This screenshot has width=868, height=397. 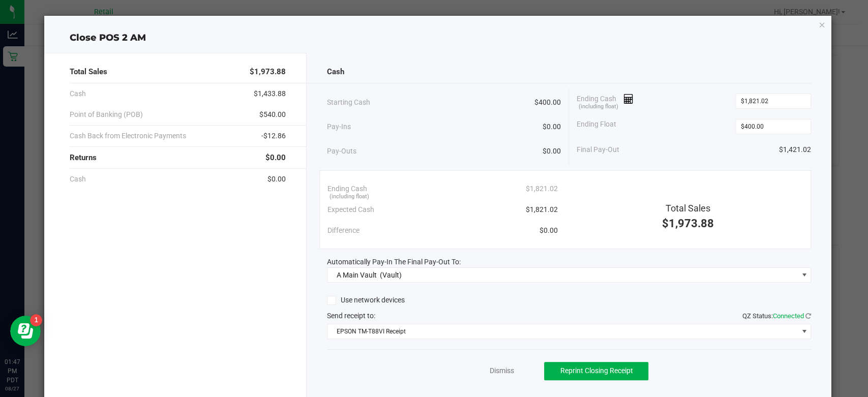 What do you see at coordinates (776, 316) in the screenshot?
I see `span: QZ Status:` at bounding box center [776, 316].